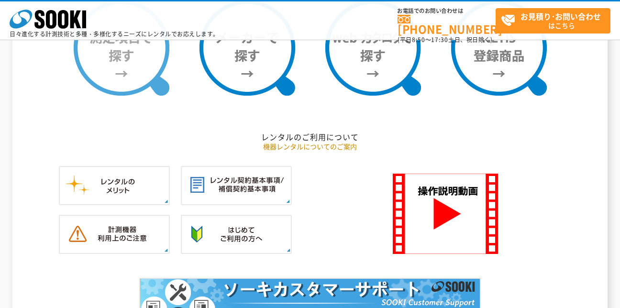 This screenshot has height=308, width=620. Describe the element at coordinates (114, 248) in the screenshot. I see `a: 計測機器ご利用上のご注意` at that location.